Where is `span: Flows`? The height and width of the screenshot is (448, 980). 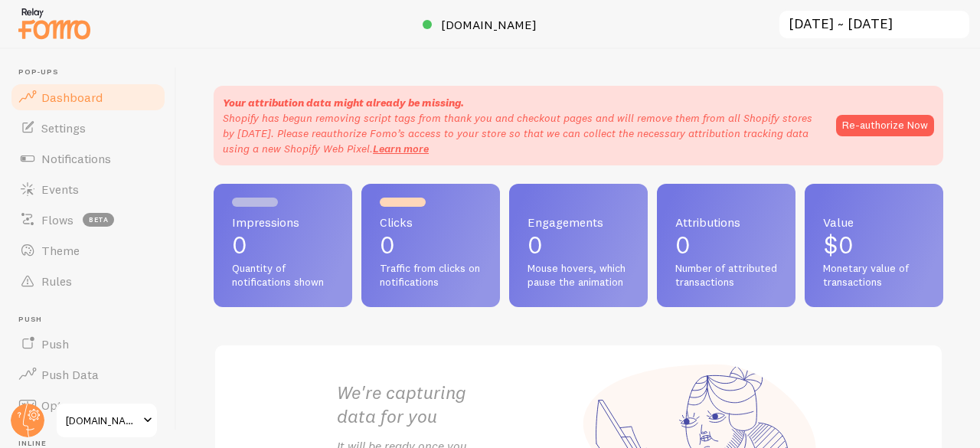 span: Flows is located at coordinates (57, 220).